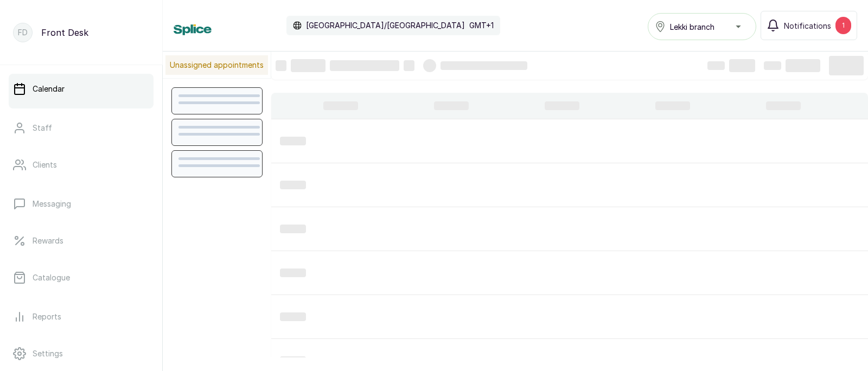 The width and height of the screenshot is (868, 371). What do you see at coordinates (51, 277) in the screenshot?
I see `p: Catalogue` at bounding box center [51, 277].